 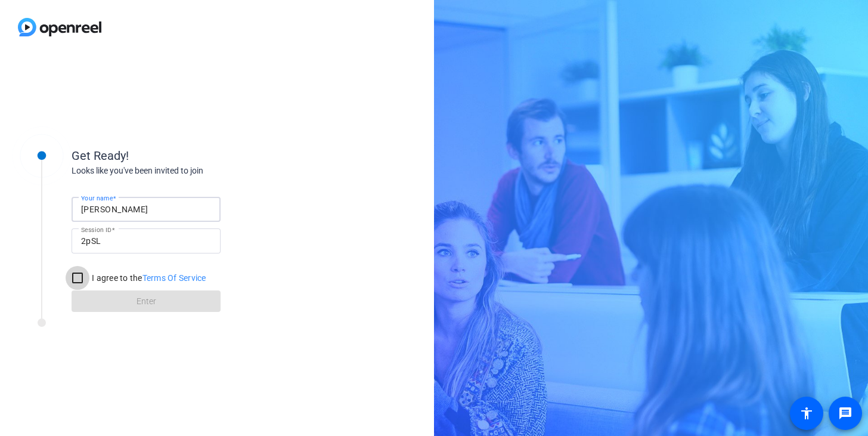 I want to click on mat-label: Your name, so click(x=97, y=198).